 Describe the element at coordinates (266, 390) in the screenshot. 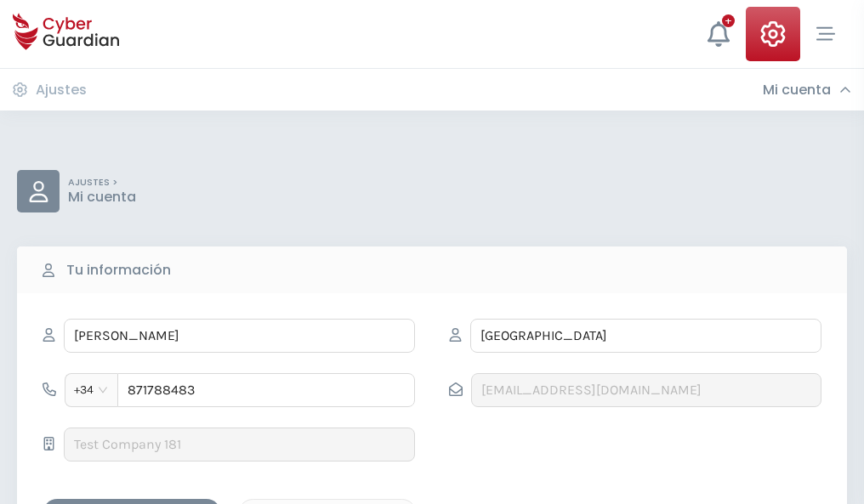

I see `input: 612345678` at that location.